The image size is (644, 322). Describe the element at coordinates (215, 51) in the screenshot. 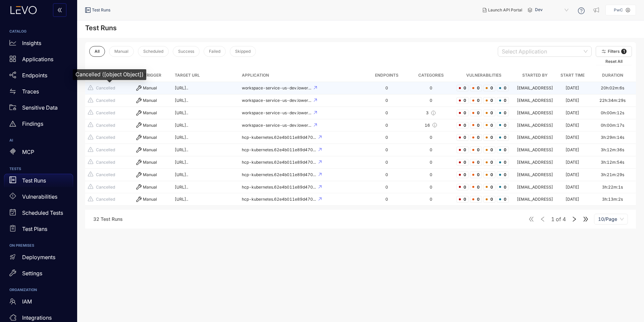

I see `button: Failed` at that location.